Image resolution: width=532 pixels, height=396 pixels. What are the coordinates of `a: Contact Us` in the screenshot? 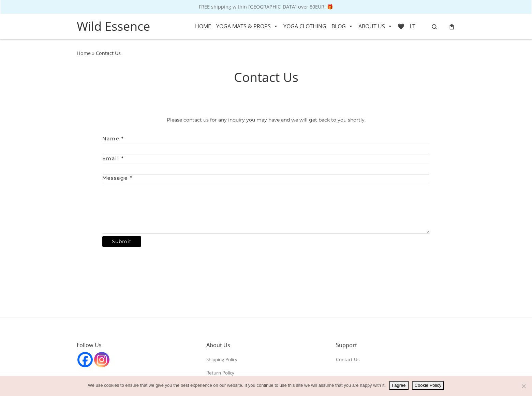 It's located at (348, 359).